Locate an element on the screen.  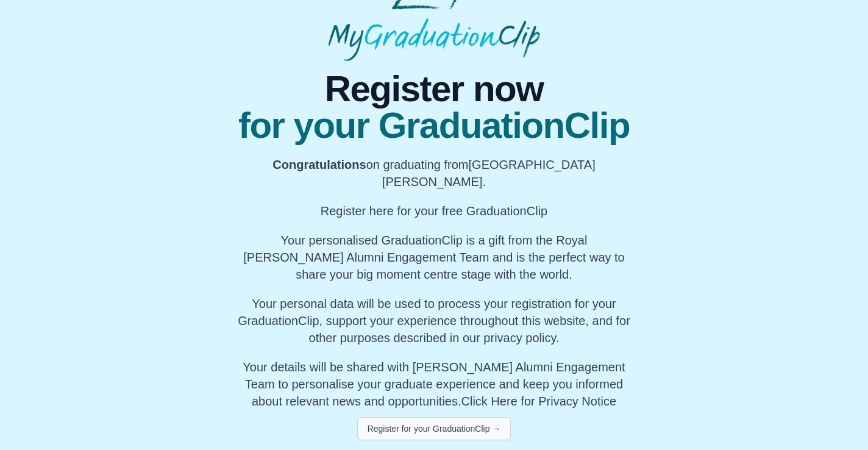
b: Congratulations is located at coordinates (319, 165).